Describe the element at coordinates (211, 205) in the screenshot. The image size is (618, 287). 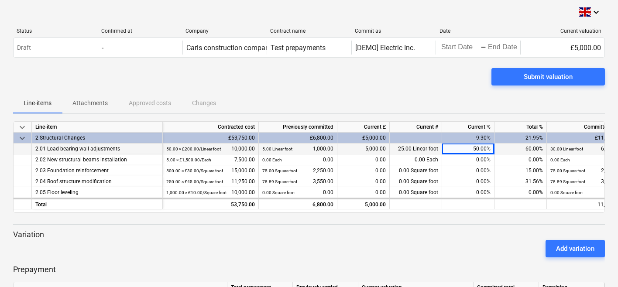
I see `div: 53,750.00` at that location.